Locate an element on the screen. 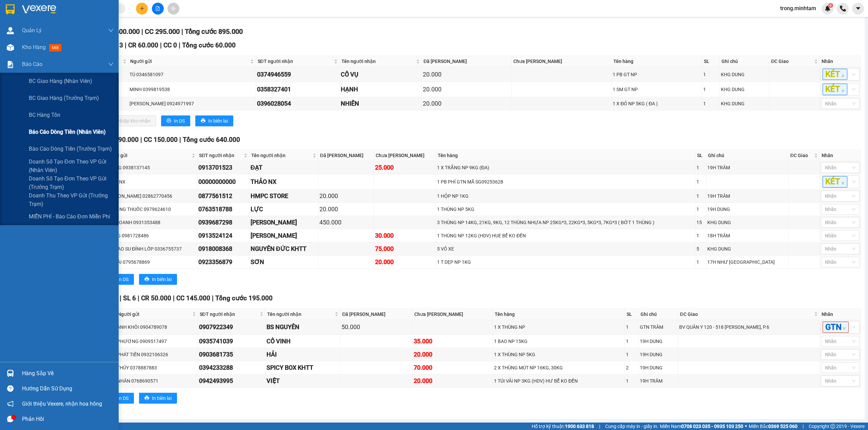  div: NGUYÊN ĐỨC KHTT is located at coordinates (283, 249).